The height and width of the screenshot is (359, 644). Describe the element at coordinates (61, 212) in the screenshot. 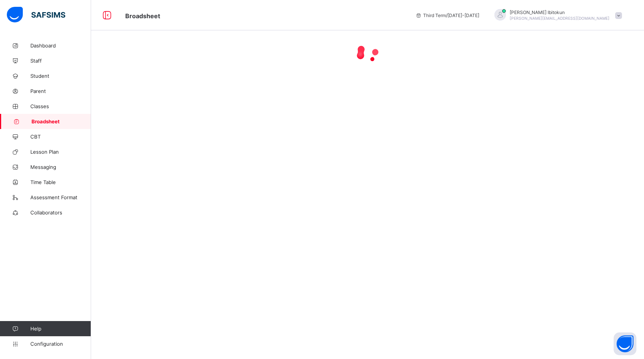

I see `span: Collaborators` at that location.